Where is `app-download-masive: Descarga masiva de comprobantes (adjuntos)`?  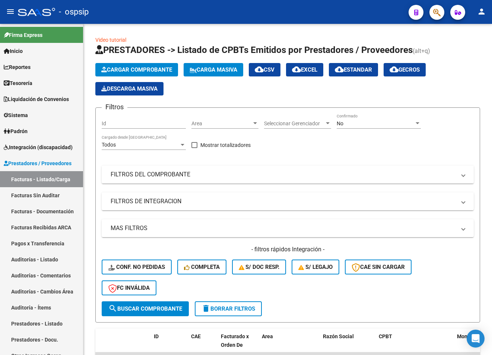 app-download-masive: Descarga masiva de comprobantes (adjuntos) is located at coordinates (129, 89).